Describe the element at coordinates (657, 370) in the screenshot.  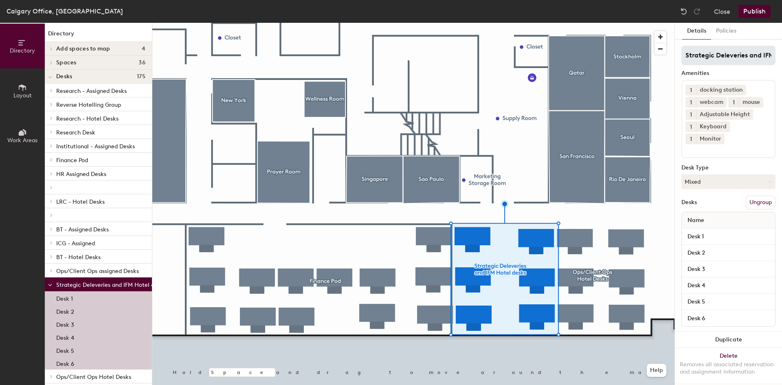
I see `button: Help` at that location.